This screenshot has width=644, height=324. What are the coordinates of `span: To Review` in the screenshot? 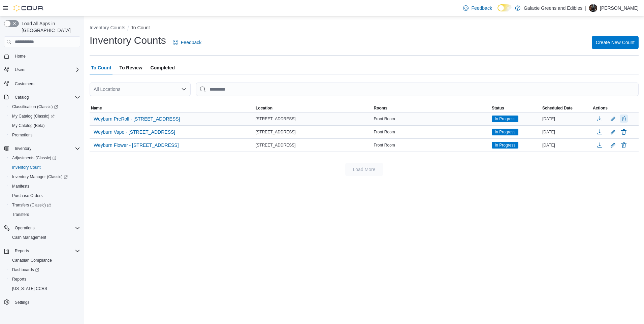 It's located at (131, 68).